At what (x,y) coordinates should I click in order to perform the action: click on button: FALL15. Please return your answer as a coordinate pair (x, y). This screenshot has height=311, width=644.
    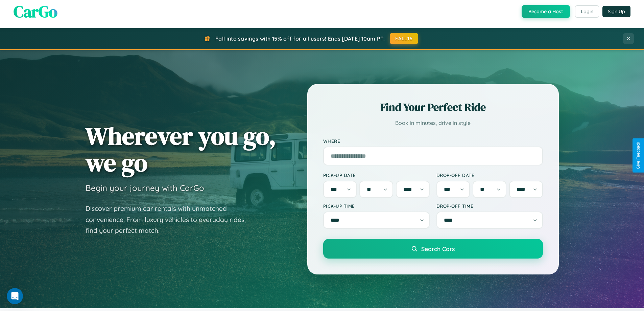
    Looking at the image, I should click on (404, 39).